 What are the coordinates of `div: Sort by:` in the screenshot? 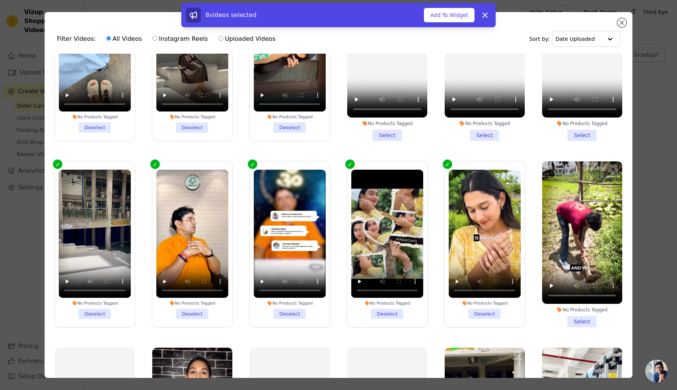 It's located at (575, 39).